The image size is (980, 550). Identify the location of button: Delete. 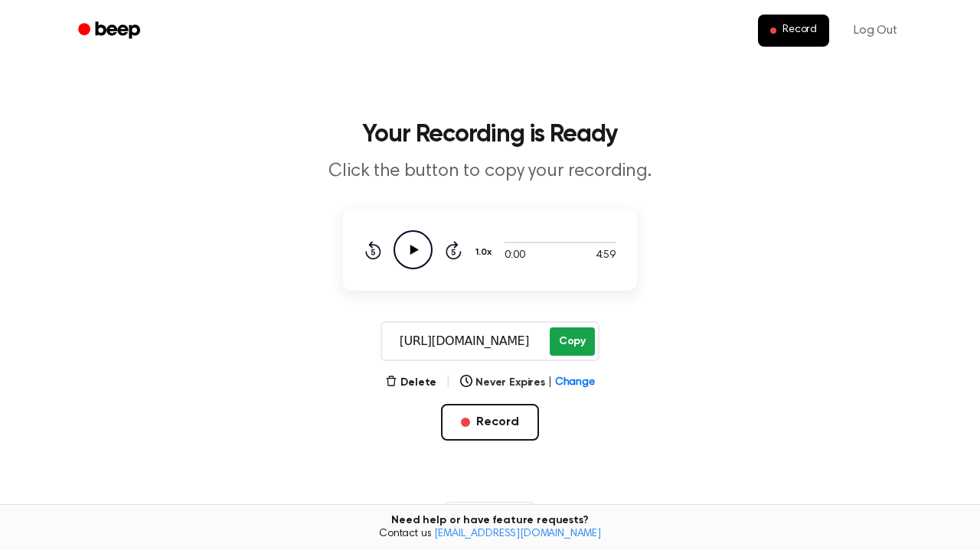
(410, 382).